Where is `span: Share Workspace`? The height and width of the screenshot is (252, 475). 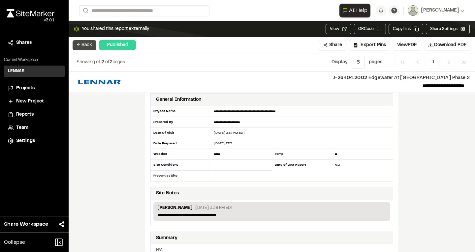 span: Share Workspace is located at coordinates (26, 224).